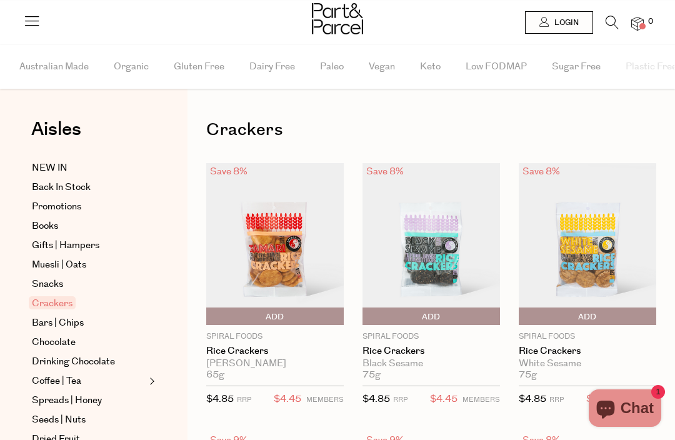 The width and height of the screenshot is (675, 440). Describe the element at coordinates (57, 323) in the screenshot. I see `span: Bars | Chips` at that location.